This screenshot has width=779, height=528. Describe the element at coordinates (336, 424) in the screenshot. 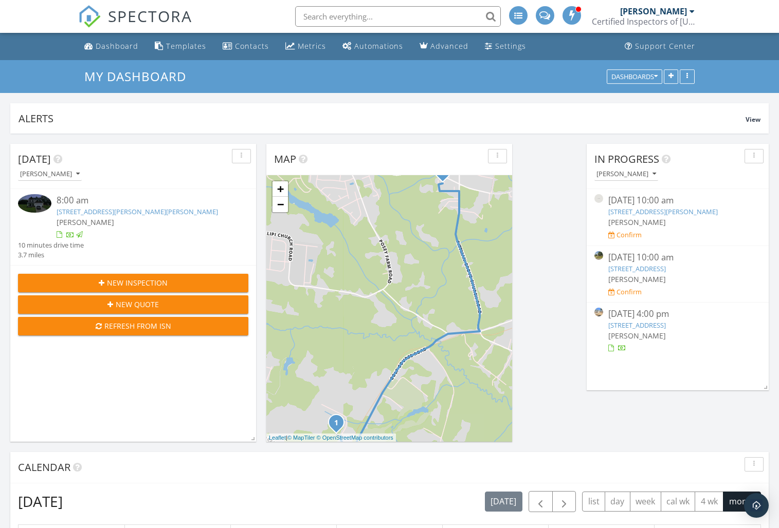

I see `i: 1` at that location.